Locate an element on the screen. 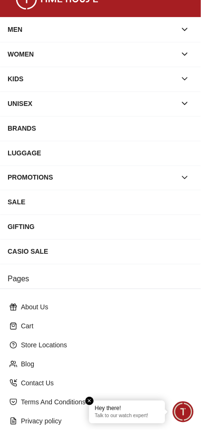  div: WOMEN is located at coordinates (92, 54).